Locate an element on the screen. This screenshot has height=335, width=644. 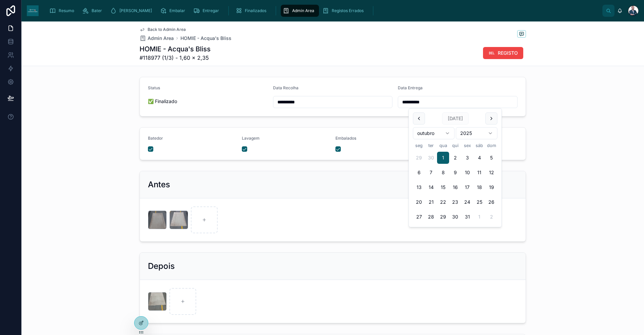
button: terça-feira, 21 de outubro de 2025 is located at coordinates (431, 202).